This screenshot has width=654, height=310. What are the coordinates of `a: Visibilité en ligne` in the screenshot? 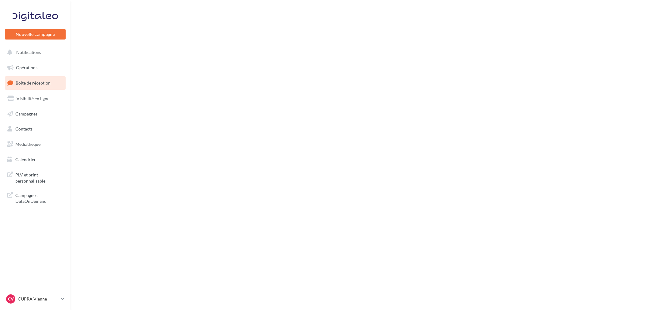 It's located at (35, 99).